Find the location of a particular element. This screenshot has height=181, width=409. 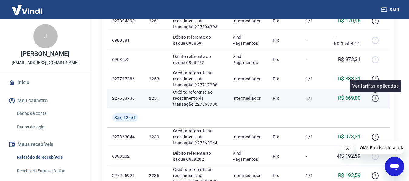

p: R$ 192,59 is located at coordinates (350, 176).